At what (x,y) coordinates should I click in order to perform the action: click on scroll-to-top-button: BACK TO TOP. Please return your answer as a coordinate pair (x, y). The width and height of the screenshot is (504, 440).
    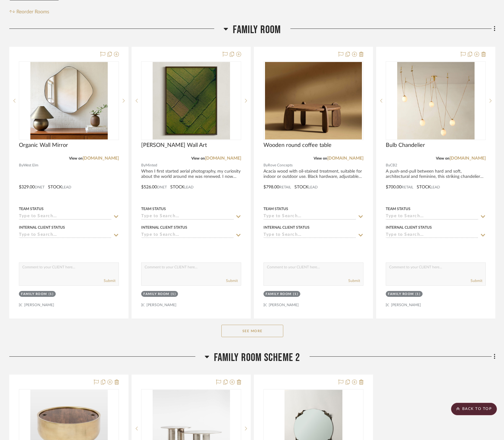
    Looking at the image, I should click on (474, 409).